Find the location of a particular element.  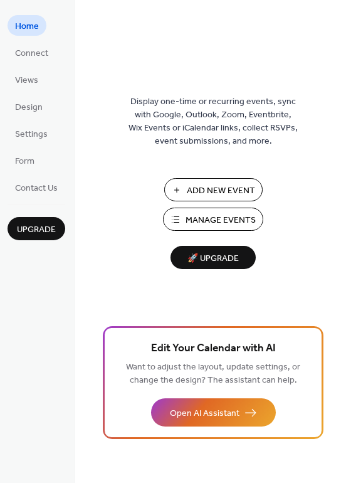

span: Display one-time or recurring events, sync with Google, Outlook, Zoom, Eventbrite, Wix Events or ... is located at coordinates (213, 122).